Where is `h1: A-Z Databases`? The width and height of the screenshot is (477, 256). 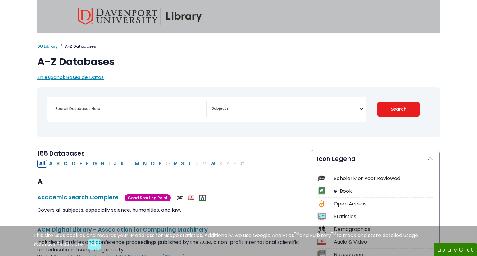 h1: A-Z Databases is located at coordinates (238, 62).